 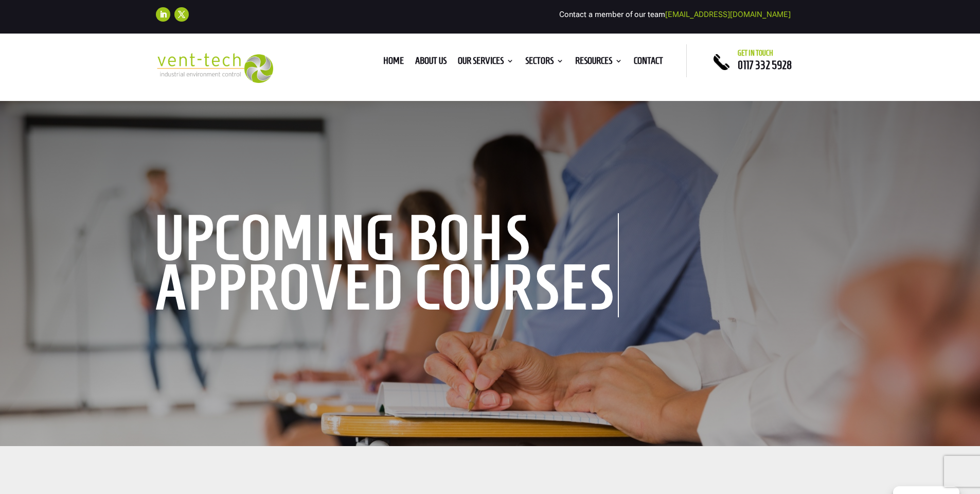 What do you see at coordinates (394, 63) in the screenshot?
I see `a: Home` at bounding box center [394, 63].